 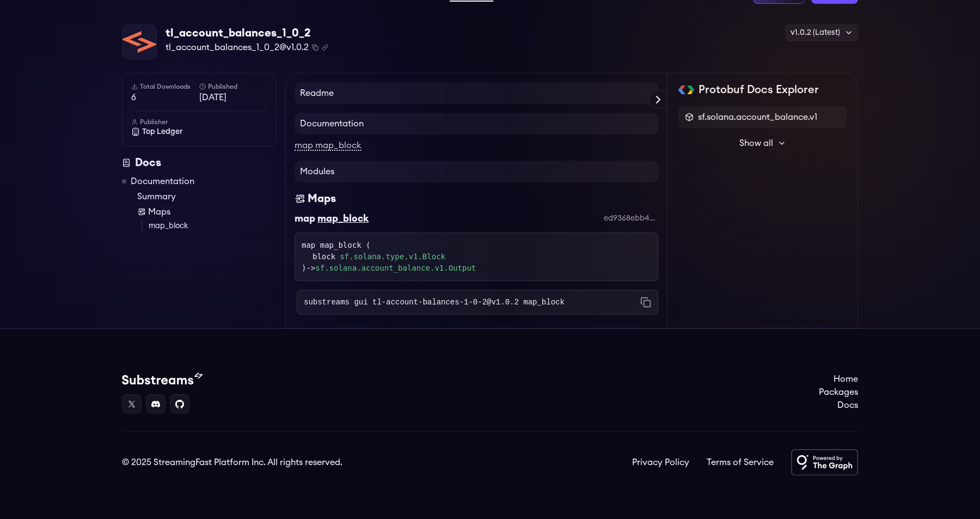 What do you see at coordinates (233, 87) in the screenshot?
I see `h6: Published` at bounding box center [233, 87].